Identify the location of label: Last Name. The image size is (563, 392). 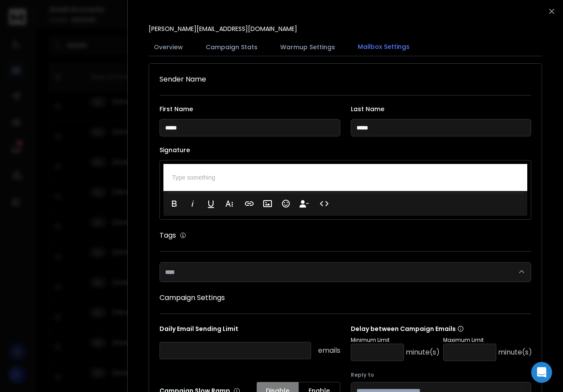
(442, 109).